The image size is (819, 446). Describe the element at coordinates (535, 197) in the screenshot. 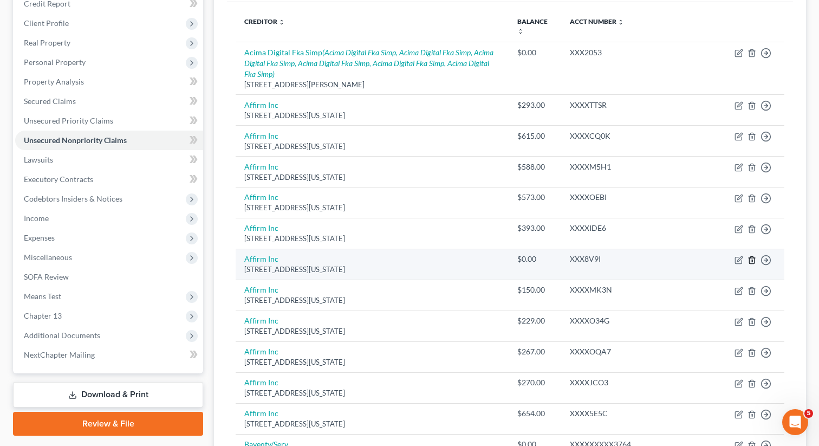

I see `div: $573.00` at that location.